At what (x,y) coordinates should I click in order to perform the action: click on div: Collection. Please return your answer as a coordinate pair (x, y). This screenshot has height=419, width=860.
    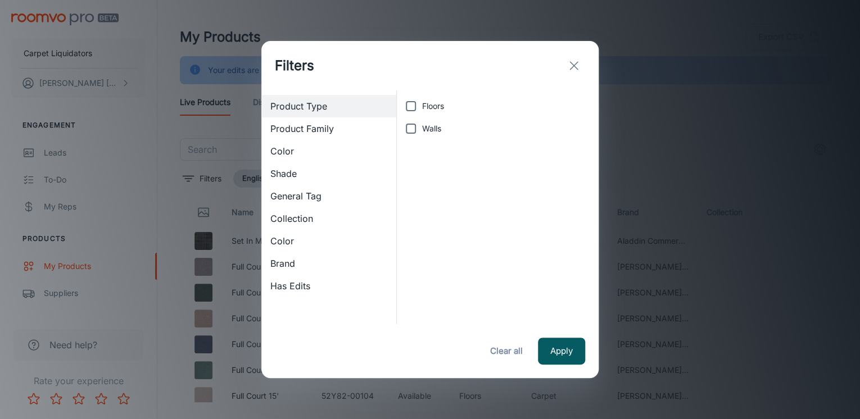
    Looking at the image, I should click on (329, 219).